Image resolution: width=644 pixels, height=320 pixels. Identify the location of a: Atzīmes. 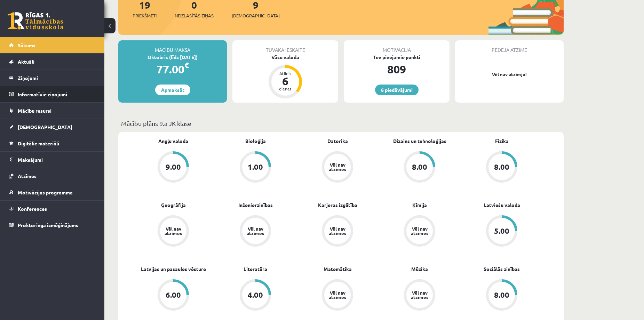
(52, 176).